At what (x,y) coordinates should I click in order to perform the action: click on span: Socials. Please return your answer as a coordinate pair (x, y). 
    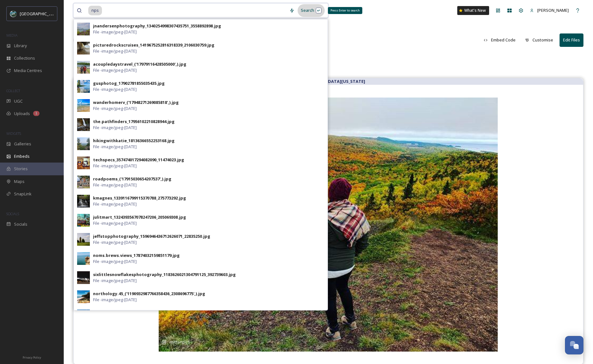
    Looking at the image, I should click on (21, 224).